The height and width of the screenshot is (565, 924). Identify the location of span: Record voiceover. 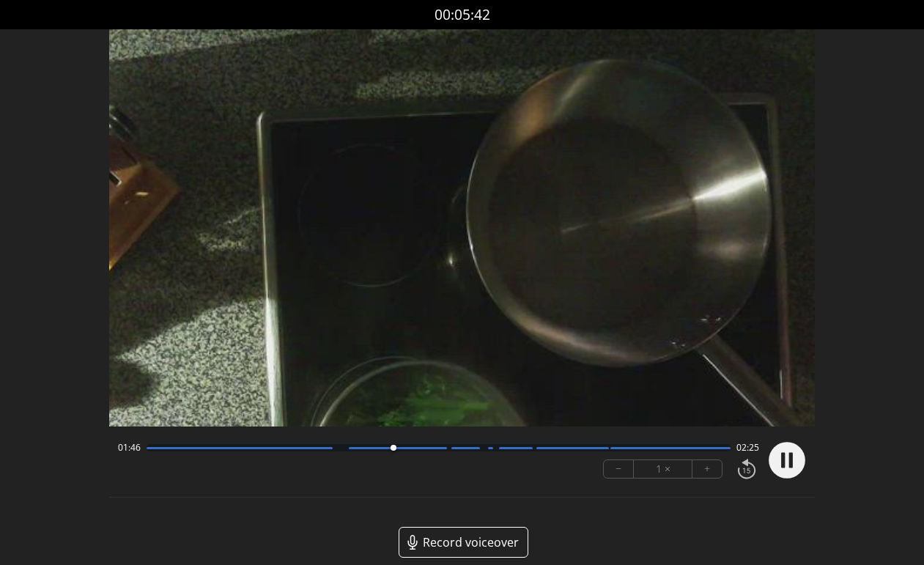
(471, 543).